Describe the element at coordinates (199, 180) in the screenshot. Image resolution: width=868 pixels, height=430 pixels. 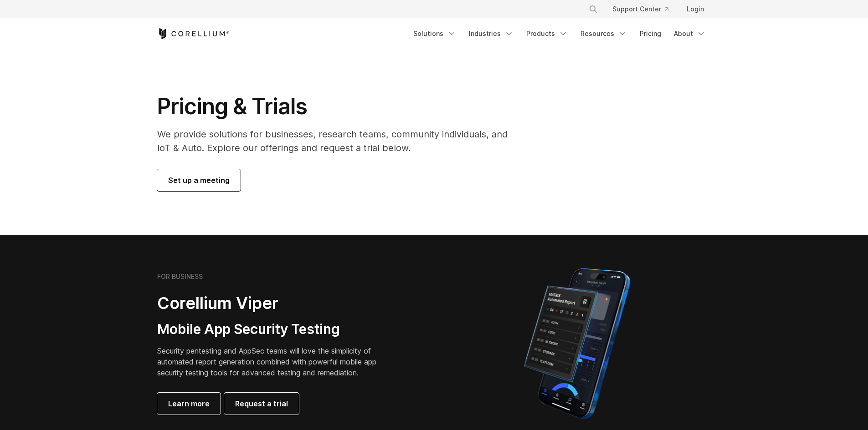
I see `span: Set up a meeting` at that location.